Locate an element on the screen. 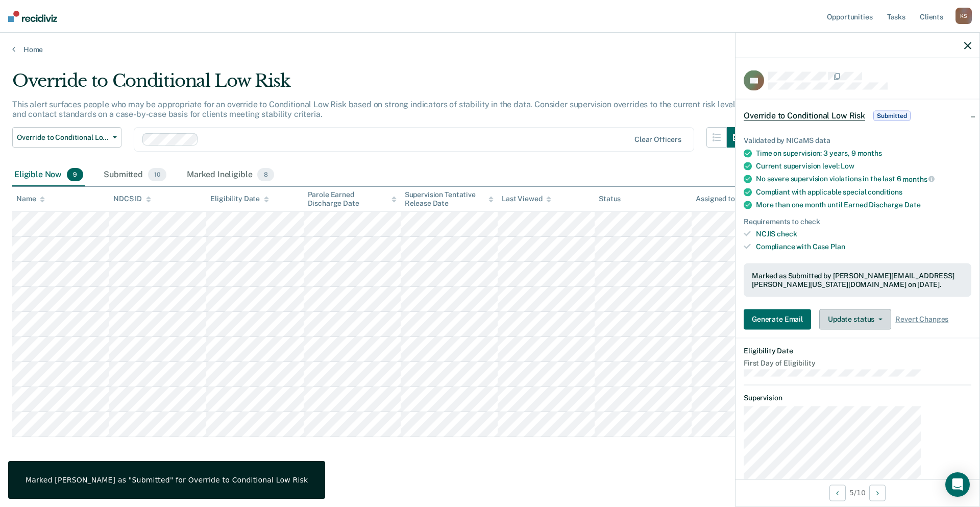 Image resolution: width=980 pixels, height=507 pixels. div: Override to Conditional Low RiskSubmitted is located at coordinates (857, 116).